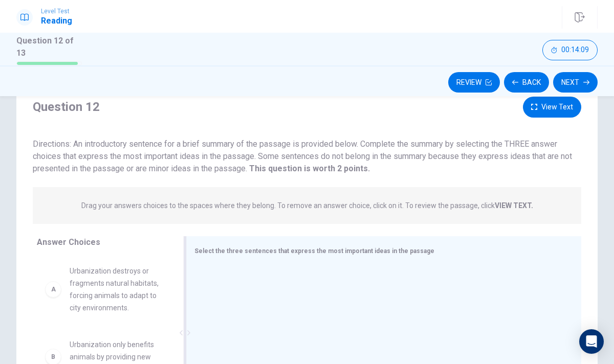 This screenshot has width=614, height=364. Describe the element at coordinates (68, 242) in the screenshot. I see `span: Answer Choices` at that location.